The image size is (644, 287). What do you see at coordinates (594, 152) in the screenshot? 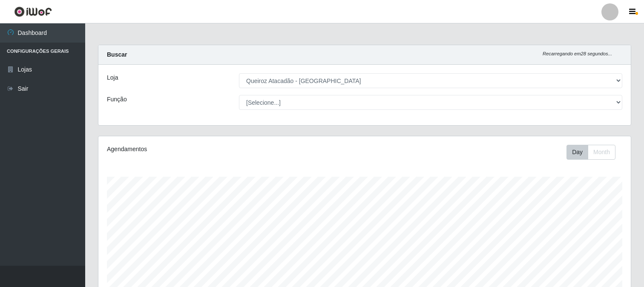
I see `div: Toolbar with button groups` at bounding box center [594, 152].